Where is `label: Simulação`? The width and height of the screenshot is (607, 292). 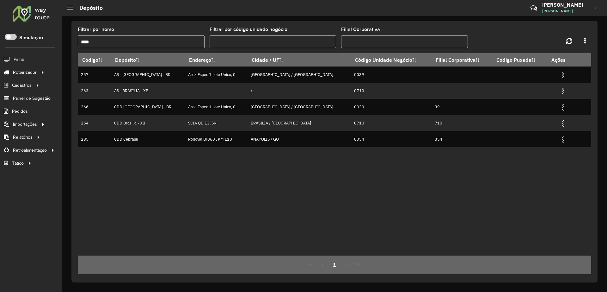
label: Simulação is located at coordinates (31, 38).